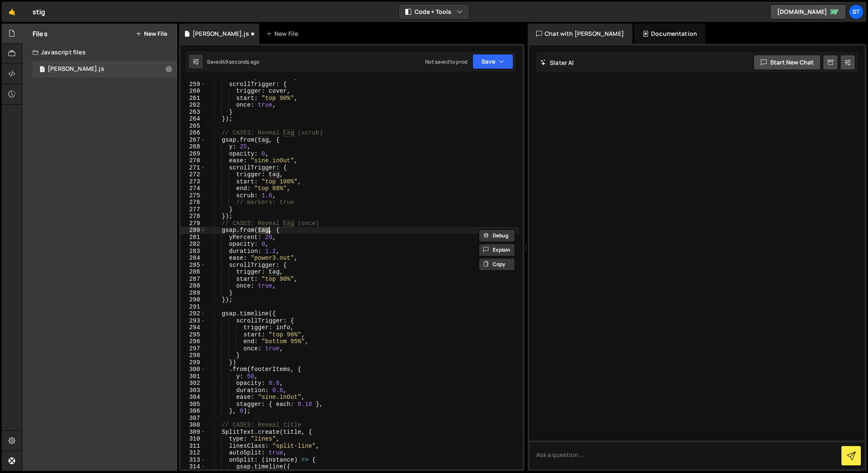 Image resolution: width=868 pixels, height=473 pixels. I want to click on div: 274, so click(193, 188).